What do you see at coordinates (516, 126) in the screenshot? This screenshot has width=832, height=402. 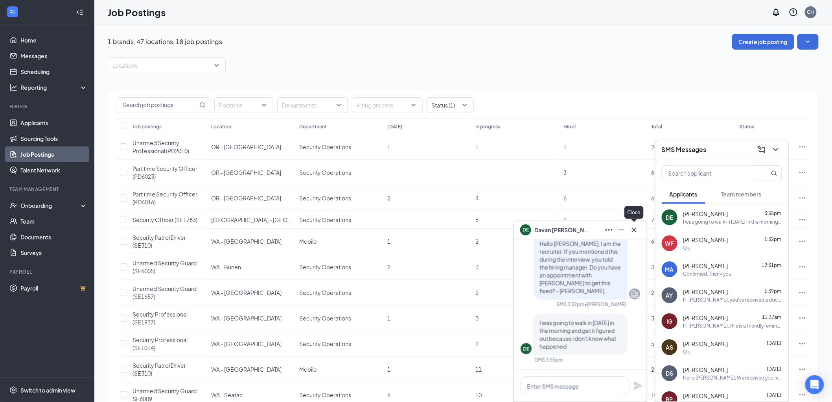 I see `th: In progress` at bounding box center [516, 126].